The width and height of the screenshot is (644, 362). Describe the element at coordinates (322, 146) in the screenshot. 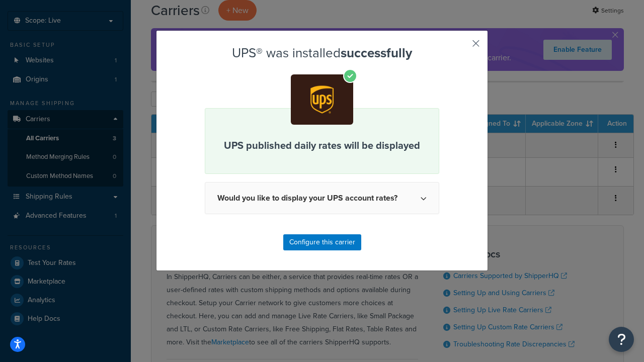

I see `p: UPS published daily rates will be displayed` at that location.